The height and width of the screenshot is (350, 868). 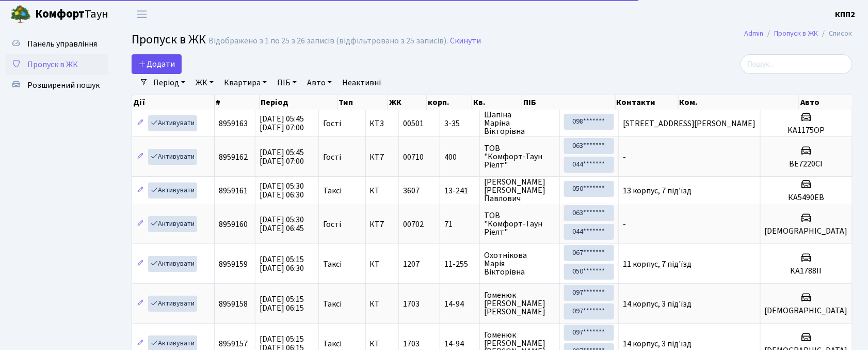 What do you see at coordinates (361, 83) in the screenshot?
I see `a: Неактивні` at bounding box center [361, 83].